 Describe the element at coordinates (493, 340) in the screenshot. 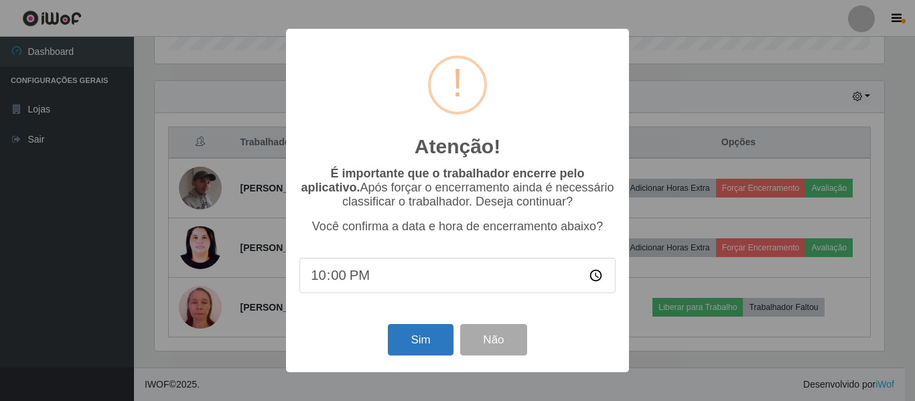

I see `button: Não` at that location.